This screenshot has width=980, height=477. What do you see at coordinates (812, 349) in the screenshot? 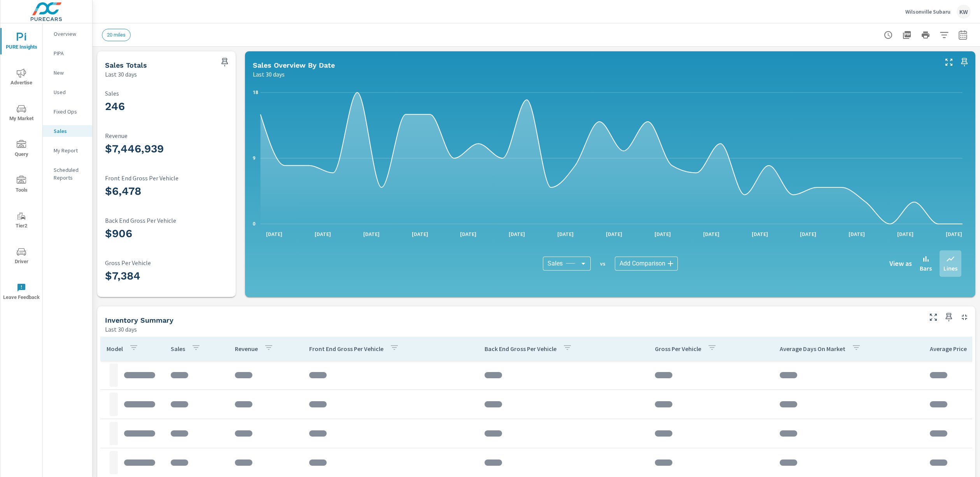
I see `p: Average Days On Market` at bounding box center [812, 349].